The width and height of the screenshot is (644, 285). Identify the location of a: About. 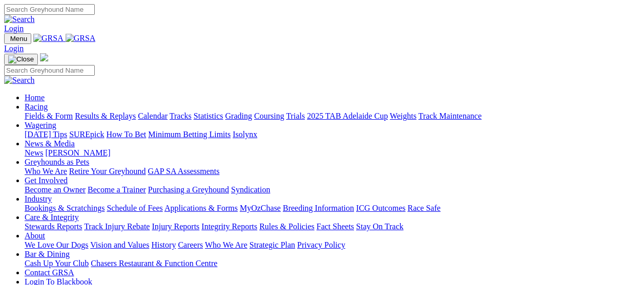
(35, 235).